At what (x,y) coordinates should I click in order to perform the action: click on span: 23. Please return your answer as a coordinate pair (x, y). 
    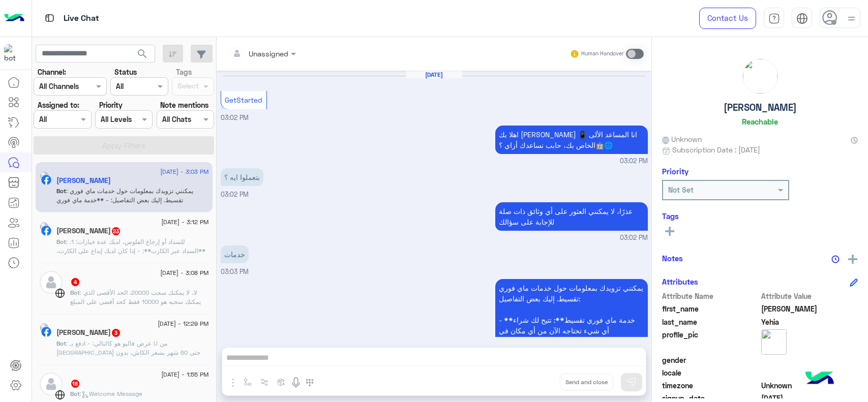
    Looking at the image, I should click on (116, 232).